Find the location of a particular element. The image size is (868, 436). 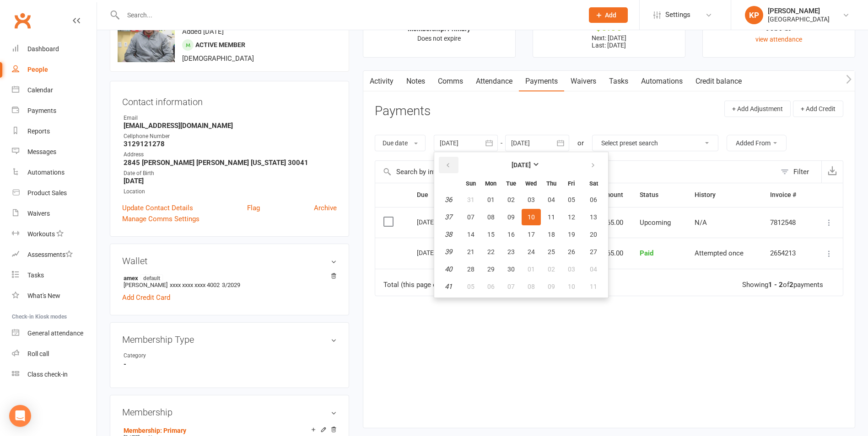

button: Added From is located at coordinates (756, 143).